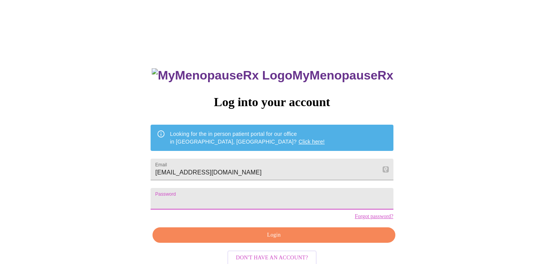 The image size is (544, 264). Describe the element at coordinates (374, 217) in the screenshot. I see `a: Forgot password?` at that location.